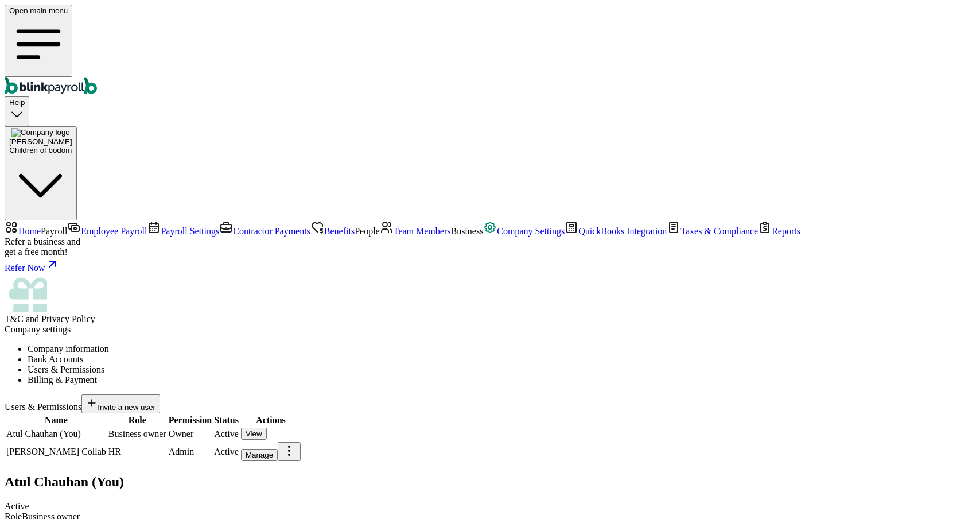 Image resolution: width=980 pixels, height=519 pixels. Describe the element at coordinates (524, 231) in the screenshot. I see `a: Company Settings` at that location.